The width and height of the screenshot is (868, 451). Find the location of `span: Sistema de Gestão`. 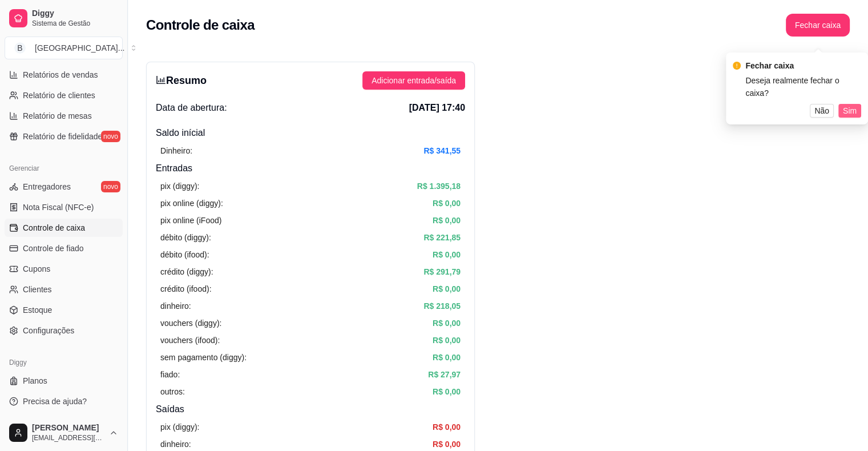

span: Sistema de Gestão is located at coordinates (75, 23).